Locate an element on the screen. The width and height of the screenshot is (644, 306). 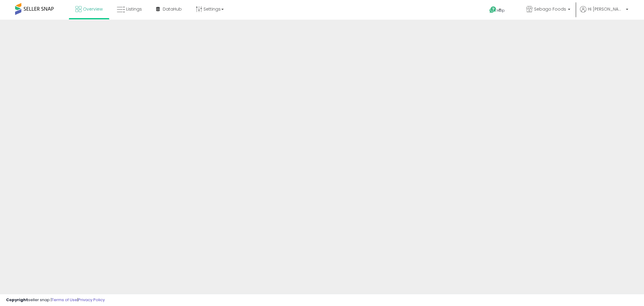
a: Help is located at coordinates (501, 11).